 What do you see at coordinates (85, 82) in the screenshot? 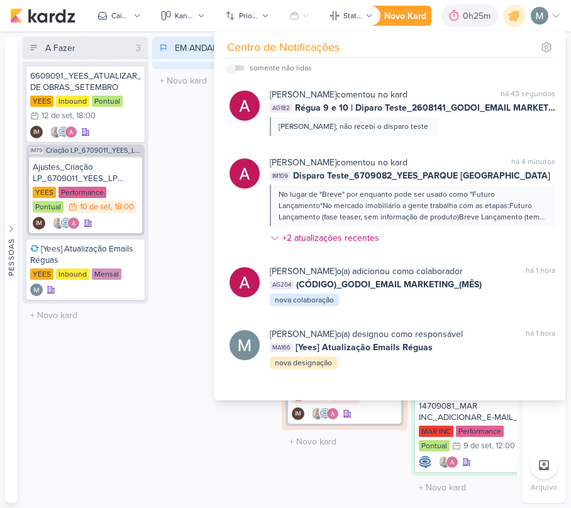
I see `div: 6609091_YEES_ATUALIZAR_EVOLUÇÃO DE OBRAS_SETEMBRO` at bounding box center [85, 82].